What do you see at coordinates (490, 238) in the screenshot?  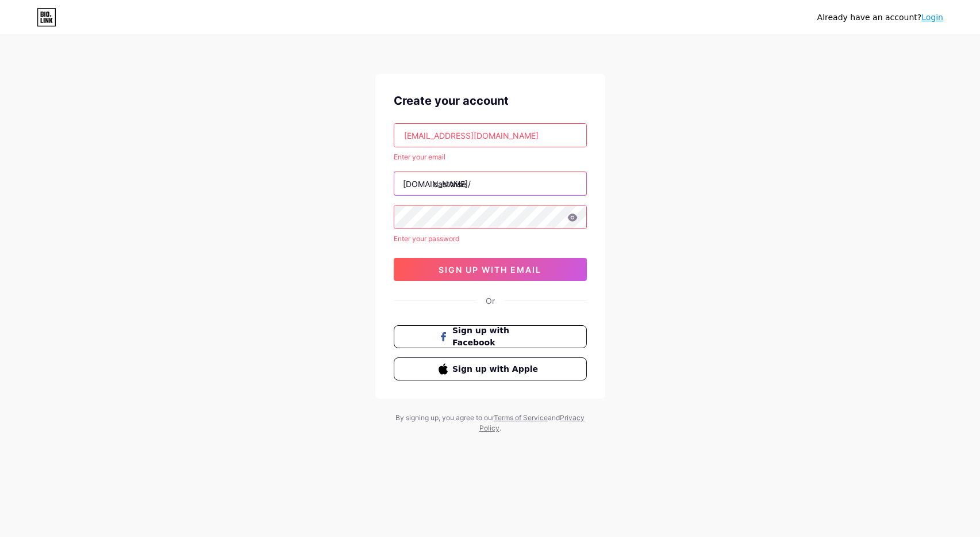 I see `div: Enter your password` at bounding box center [490, 238].